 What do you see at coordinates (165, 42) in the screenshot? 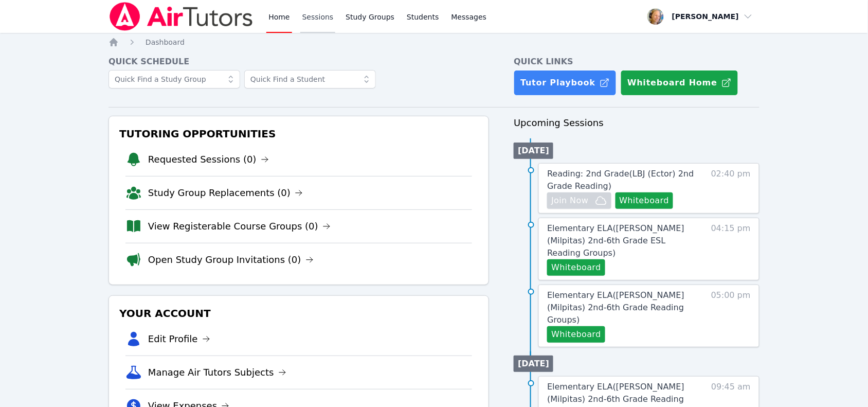
I see `a: Dashboard` at bounding box center [165, 42].